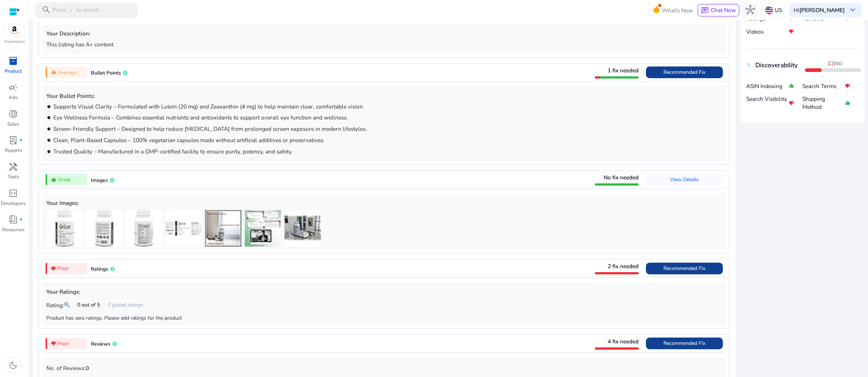 This screenshot has height=377, width=868. Describe the element at coordinates (13, 125) in the screenshot. I see `p: Sales` at that location.